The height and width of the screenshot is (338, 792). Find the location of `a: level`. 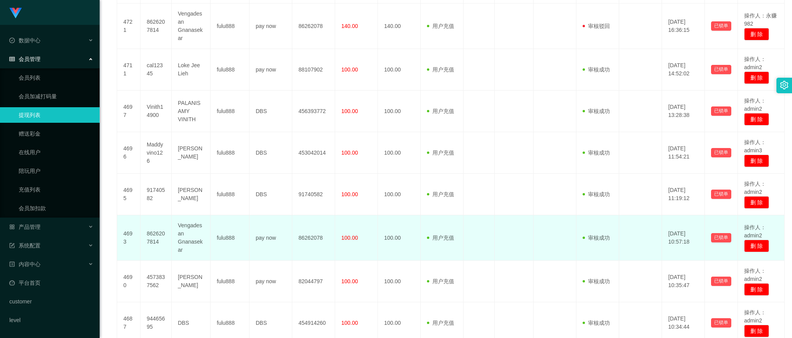

a: level is located at coordinates (51, 321).